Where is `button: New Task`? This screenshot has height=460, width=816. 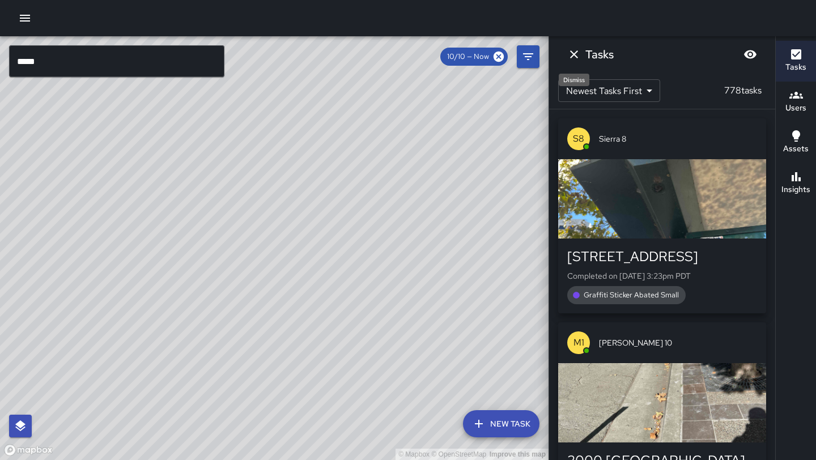
button: New Task is located at coordinates (501, 424).